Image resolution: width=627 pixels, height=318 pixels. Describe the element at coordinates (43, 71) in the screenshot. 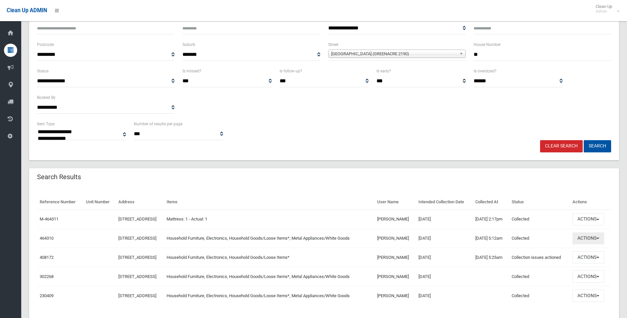

I see `label: Status` at that location.